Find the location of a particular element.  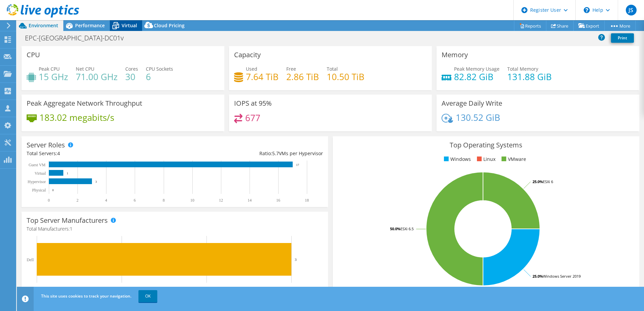

span: Cores is located at coordinates (132, 69).